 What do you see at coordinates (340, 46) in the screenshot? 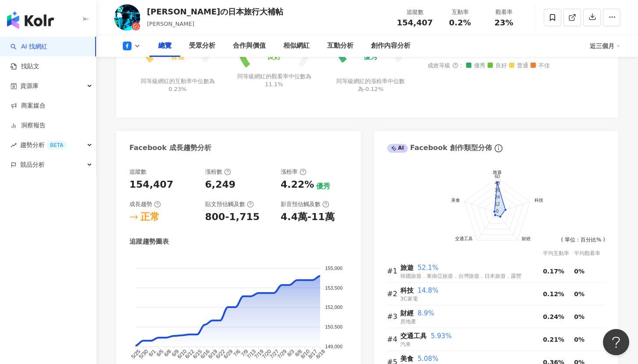
I see `div: 互動分析` at bounding box center [340, 46].